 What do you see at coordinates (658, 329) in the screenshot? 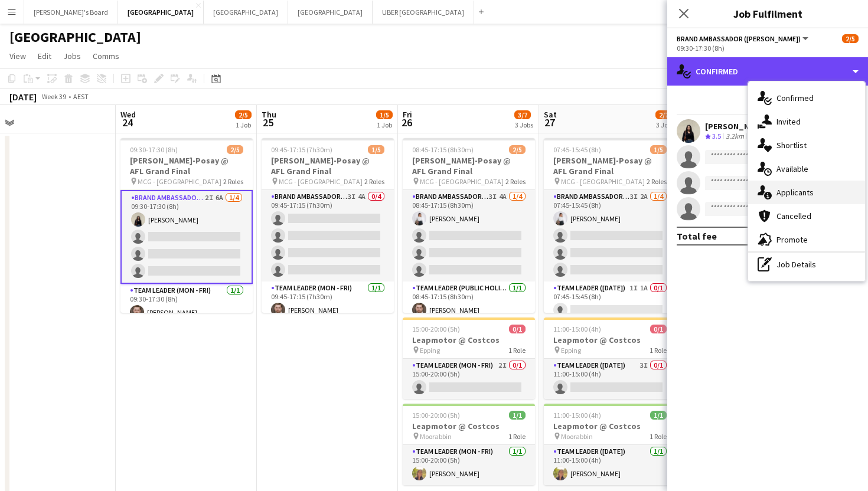
I see `span: 0/1` at bounding box center [658, 329].